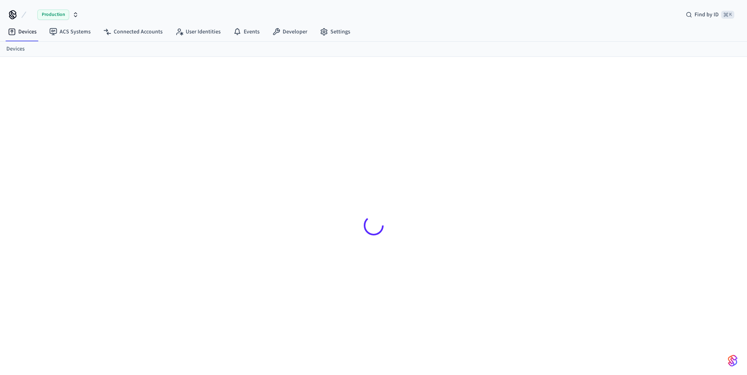 This screenshot has height=375, width=747. Describe the element at coordinates (335, 32) in the screenshot. I see `a: Settings` at that location.